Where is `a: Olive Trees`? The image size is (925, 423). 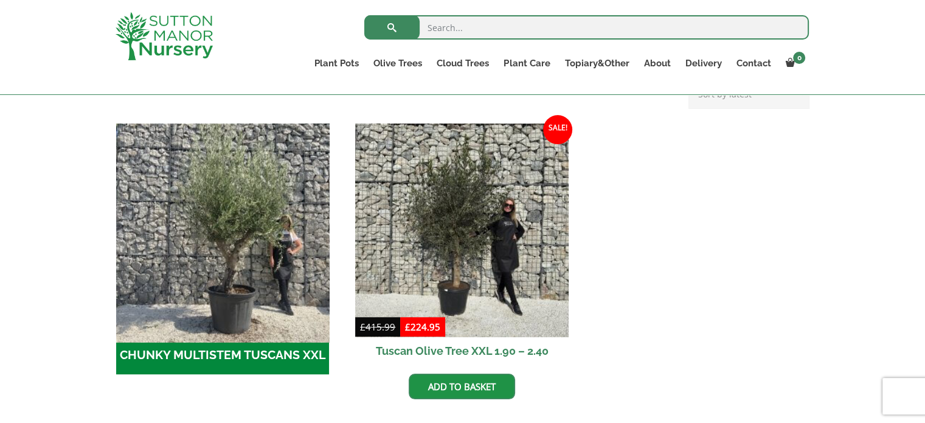 a: Olive Trees is located at coordinates (398, 63).